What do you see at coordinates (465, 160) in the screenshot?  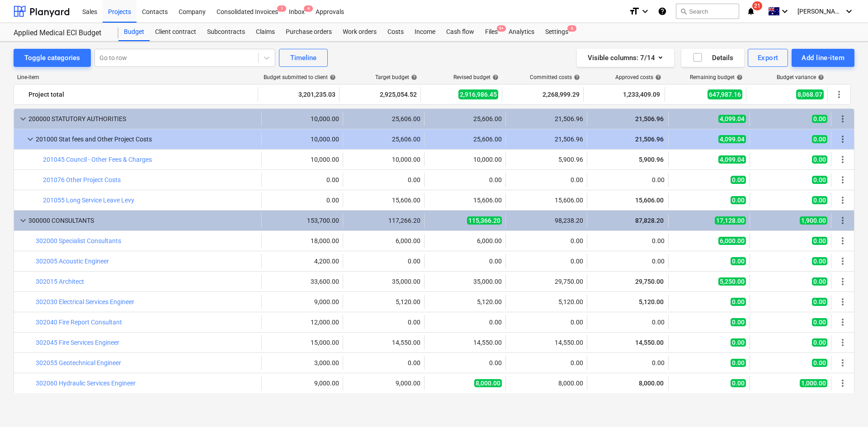 I see `div: 10,000.00` at bounding box center [465, 160].